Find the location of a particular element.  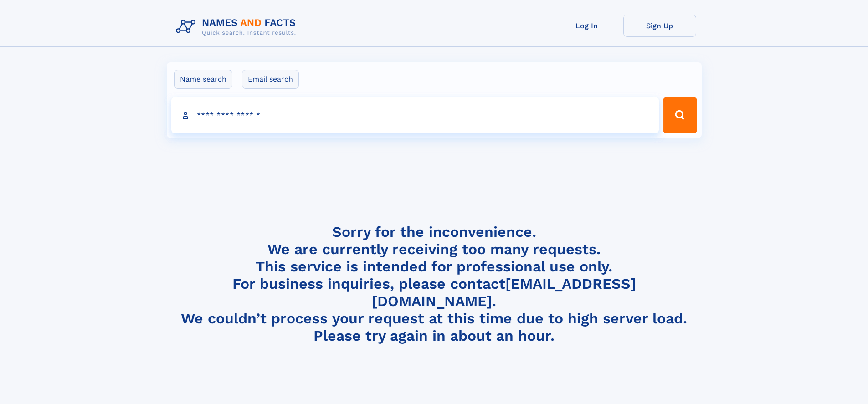

label: Name search is located at coordinates (203, 79).